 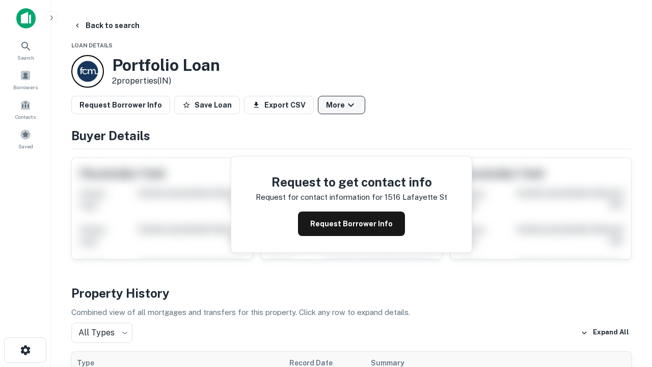 I want to click on a: Saved, so click(x=25, y=139).